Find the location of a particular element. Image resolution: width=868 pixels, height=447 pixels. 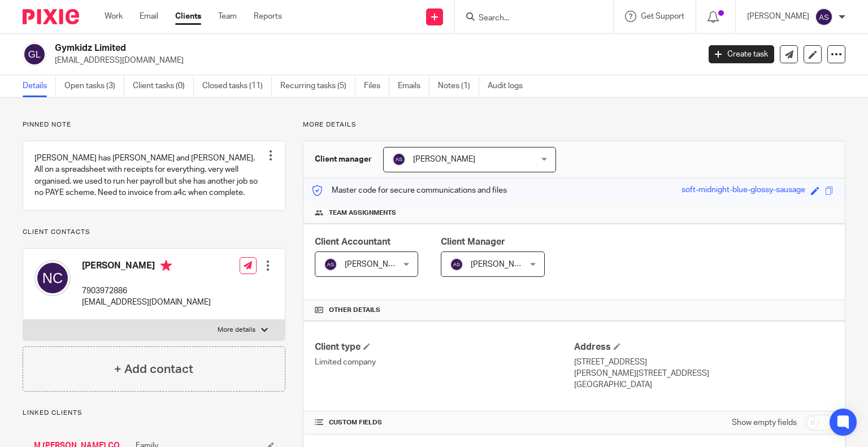

h4: + Add contact is located at coordinates (154, 369).